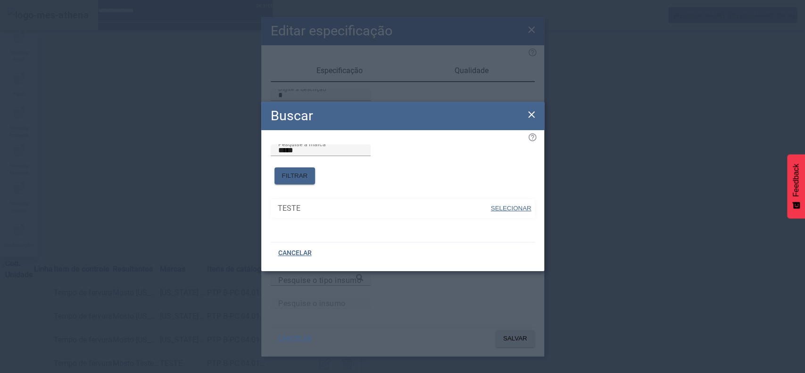 The image size is (805, 373). I want to click on mat-label: Pesquise a marca, so click(302, 144).